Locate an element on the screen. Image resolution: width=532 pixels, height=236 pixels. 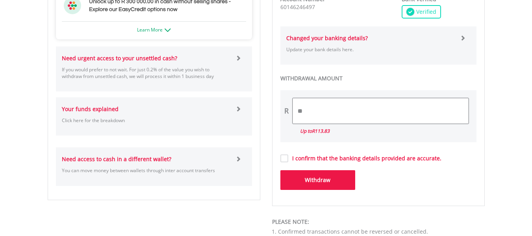
strong: Need access to cash in a different wallet? is located at coordinates (117, 159).